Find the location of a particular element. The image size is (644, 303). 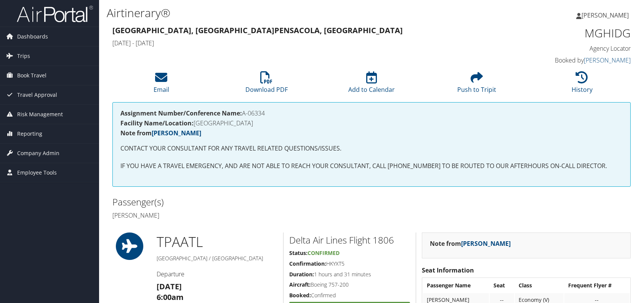

span: Dashboards is located at coordinates (32, 36).